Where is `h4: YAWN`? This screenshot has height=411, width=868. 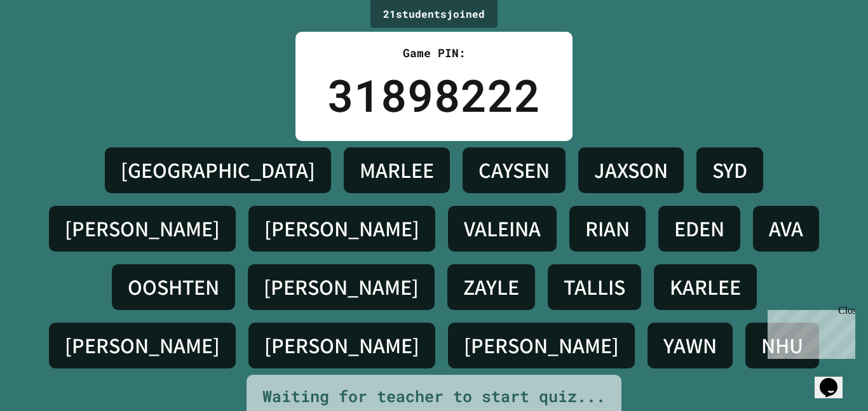 h4: YAWN is located at coordinates (690, 346).